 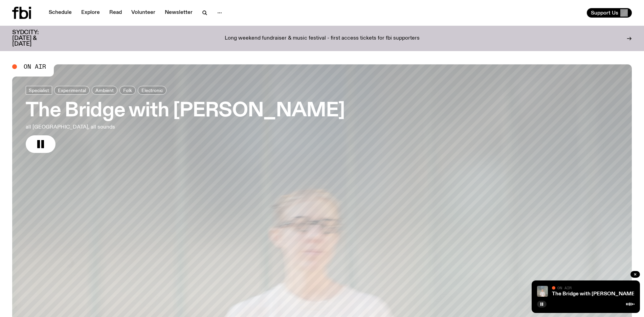 I want to click on a: Volunteer, so click(x=143, y=13).